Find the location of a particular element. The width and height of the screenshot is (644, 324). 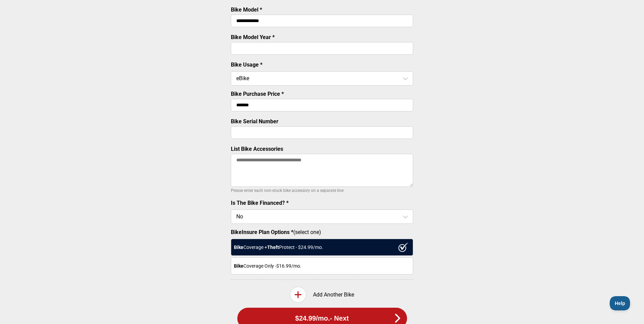

label: Bike Model * is located at coordinates (247, 9).